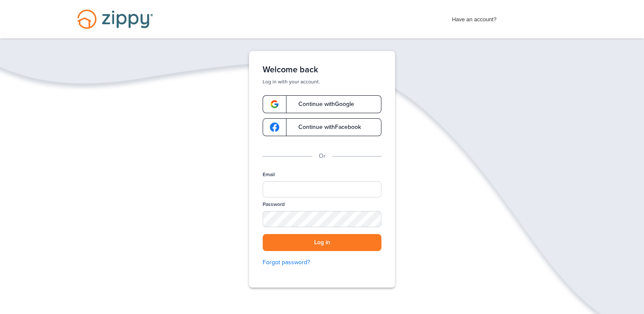  I want to click on span: Have an account?, so click(474, 17).